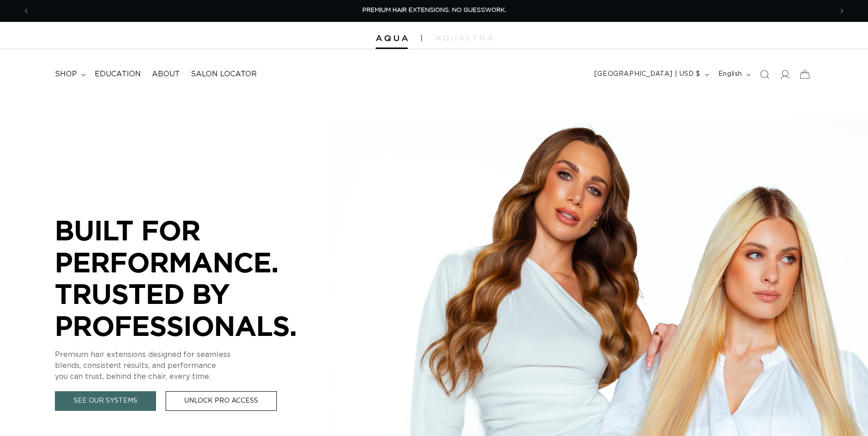 The width and height of the screenshot is (868, 436). I want to click on p: BUILT FOR PERFORMANCE. TRUSTED BY PROFESSIONALS., so click(192, 278).